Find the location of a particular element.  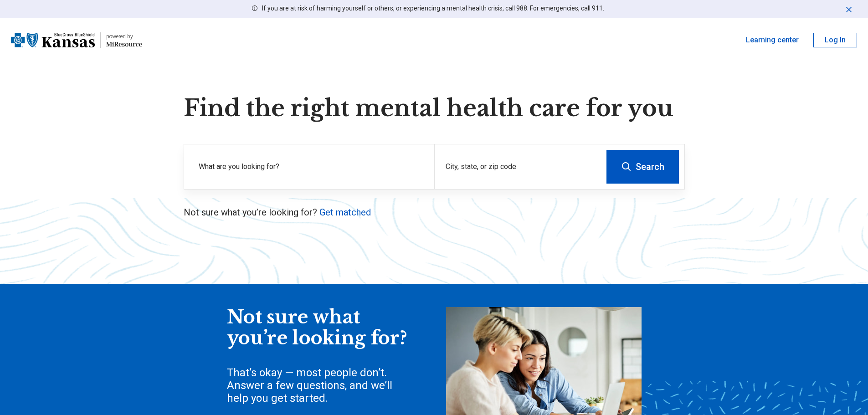

img: Blue Cross Blue Shield Kansas is located at coordinates (53, 40).